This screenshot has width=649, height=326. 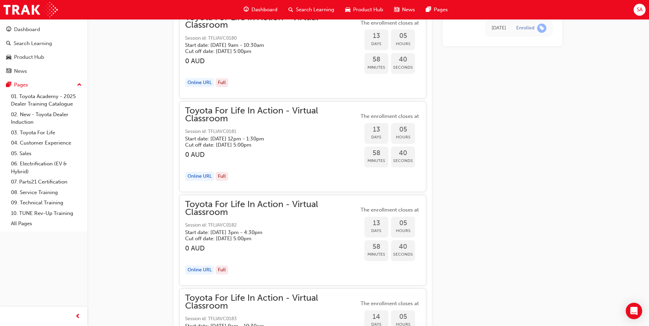 I want to click on span: Session id: TFLIAVC0180, so click(x=272, y=38).